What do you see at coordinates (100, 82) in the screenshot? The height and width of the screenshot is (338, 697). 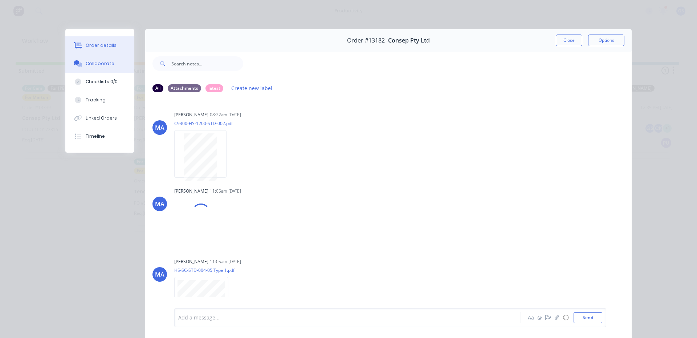 I see `button: Checklists 0/0` at bounding box center [100, 82].